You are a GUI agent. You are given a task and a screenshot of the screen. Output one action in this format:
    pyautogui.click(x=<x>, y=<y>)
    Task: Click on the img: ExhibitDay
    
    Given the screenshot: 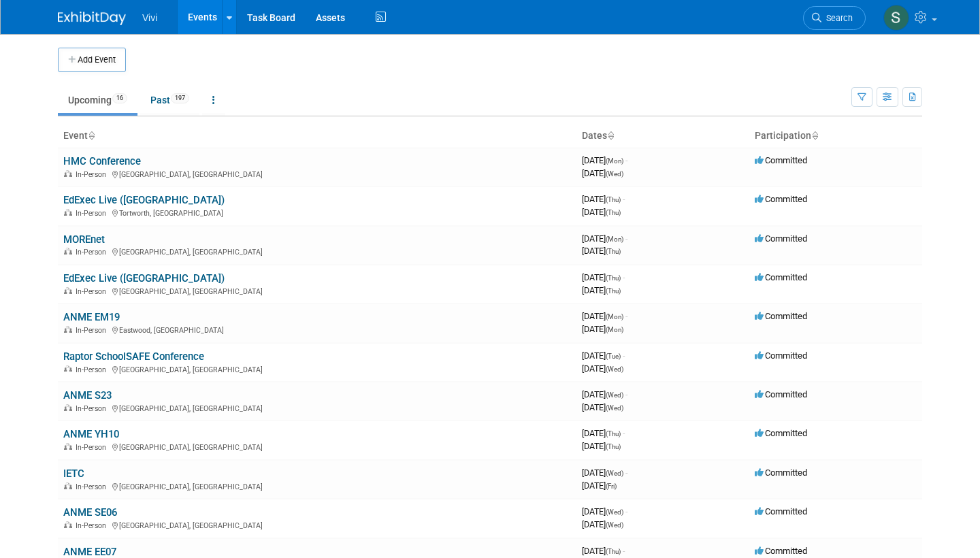 What is the action you would take?
    pyautogui.click(x=92, y=18)
    